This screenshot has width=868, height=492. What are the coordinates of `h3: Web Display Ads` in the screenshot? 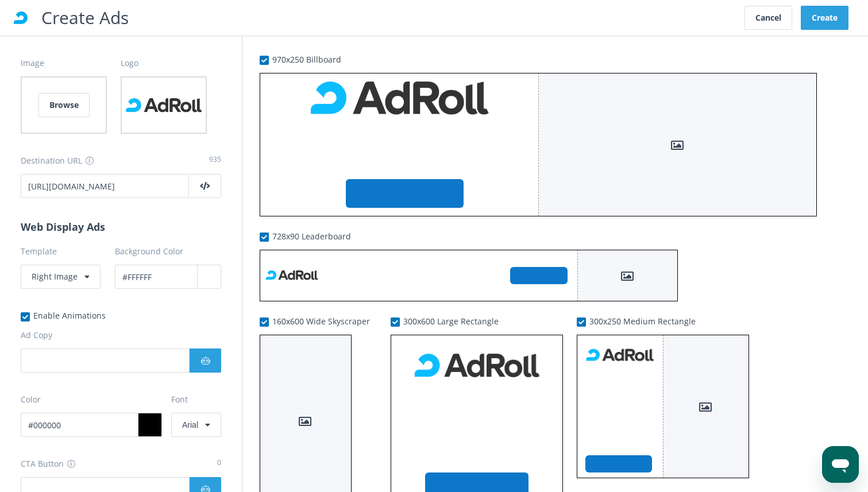 It's located at (120, 227).